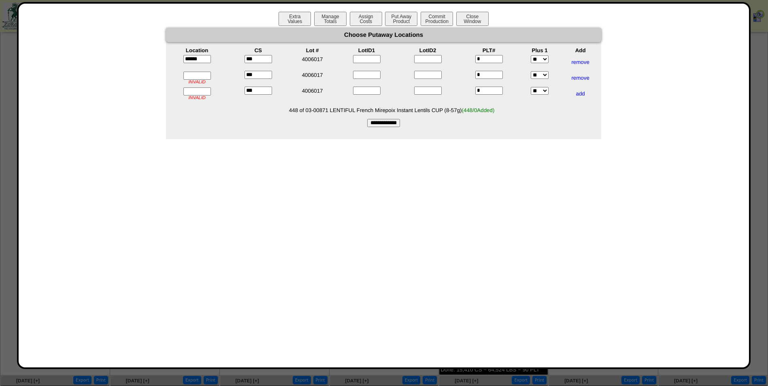 This screenshot has height=386, width=768. I want to click on li: 448 of 03-00871 LENTIFUL French Mirepoix Instant Lentils CUP (8-57g), so click(391, 110).